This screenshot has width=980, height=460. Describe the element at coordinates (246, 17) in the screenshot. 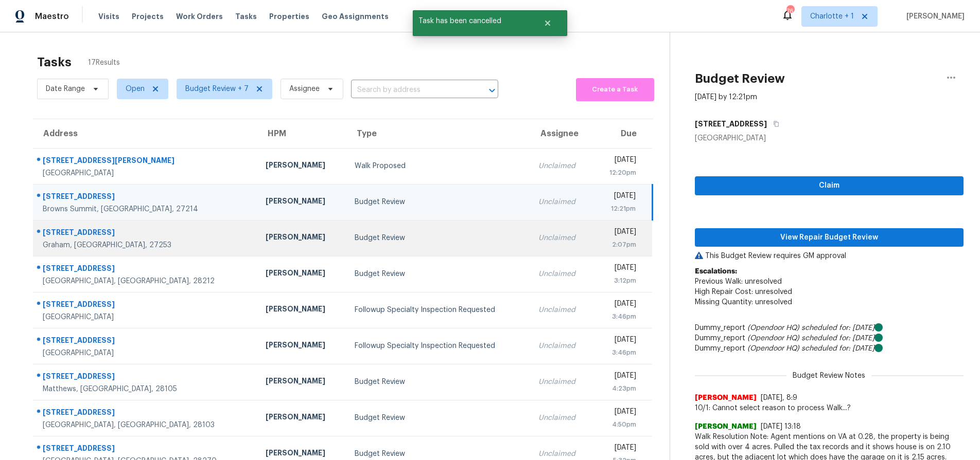

I see `span: Tasks` at that location.